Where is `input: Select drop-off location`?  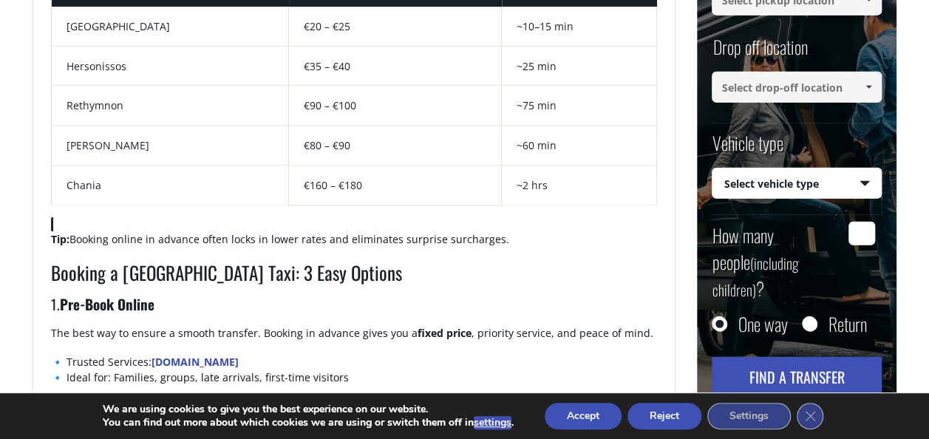 input: Select drop-off location is located at coordinates (796, 87).